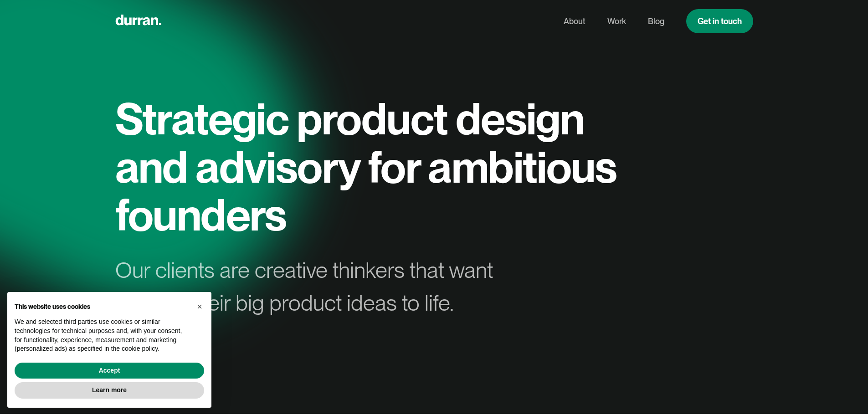 This screenshot has width=868, height=415. What do you see at coordinates (574, 22) in the screenshot?
I see `a: About` at bounding box center [574, 22].